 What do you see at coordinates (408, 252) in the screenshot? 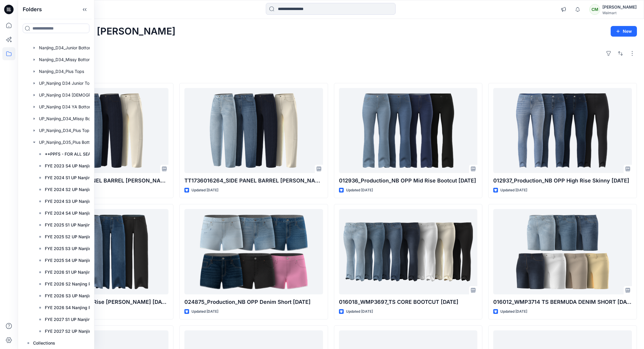
I see `a: 016018_WMP3697_TS CORE BOOTCUT 5.22.25` at bounding box center [408, 252].